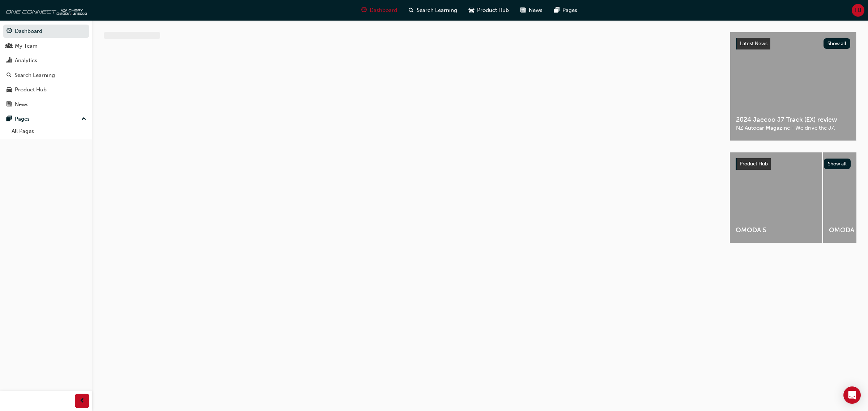  Describe the element at coordinates (776, 230) in the screenshot. I see `span: OMODA 5` at that location.